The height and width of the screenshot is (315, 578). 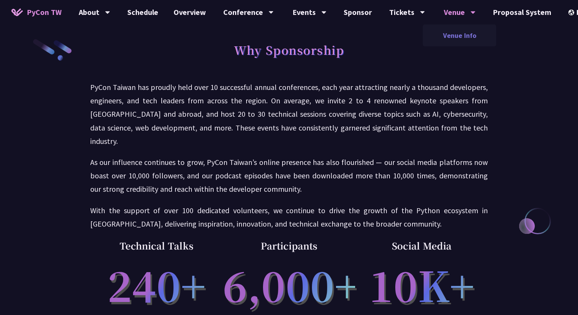 I want to click on p: Social Media, so click(x=421, y=246).